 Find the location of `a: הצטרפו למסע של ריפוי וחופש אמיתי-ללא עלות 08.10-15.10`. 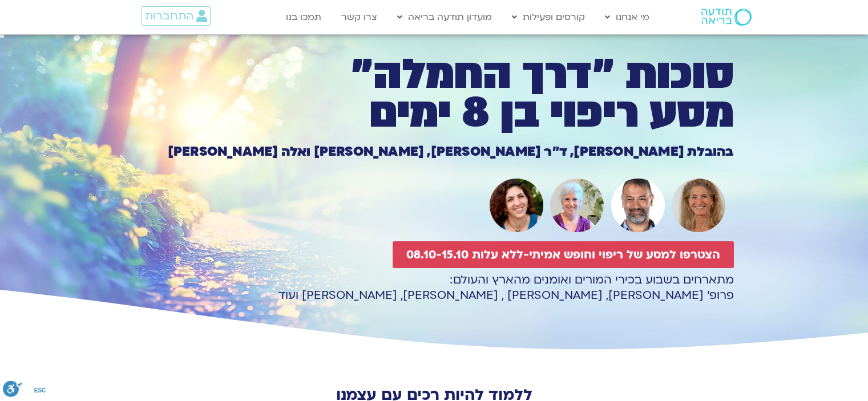

a: הצטרפו למסע של ריפוי וחופש אמיתי-ללא עלות 08.10-15.10 is located at coordinates (563, 254).